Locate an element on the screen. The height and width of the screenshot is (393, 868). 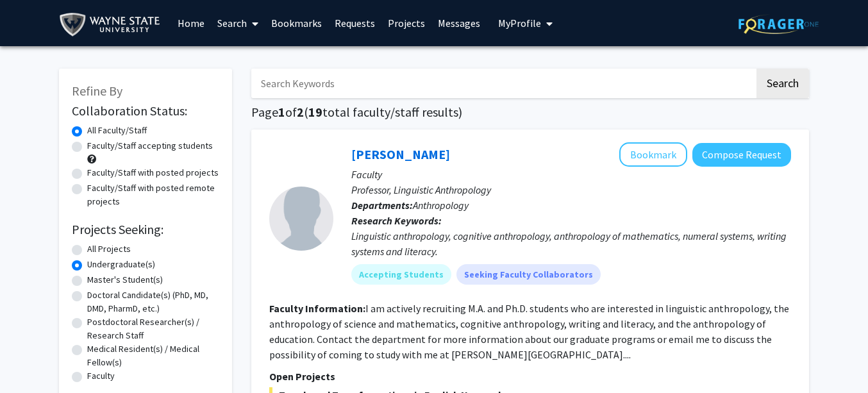
p: Open Projects is located at coordinates (530, 377).